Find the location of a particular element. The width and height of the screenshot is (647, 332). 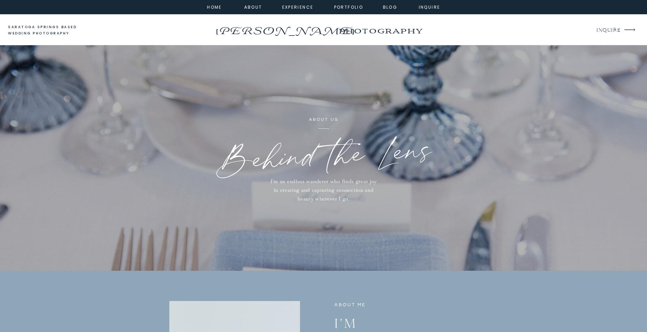

nav: about is located at coordinates (252, 7).